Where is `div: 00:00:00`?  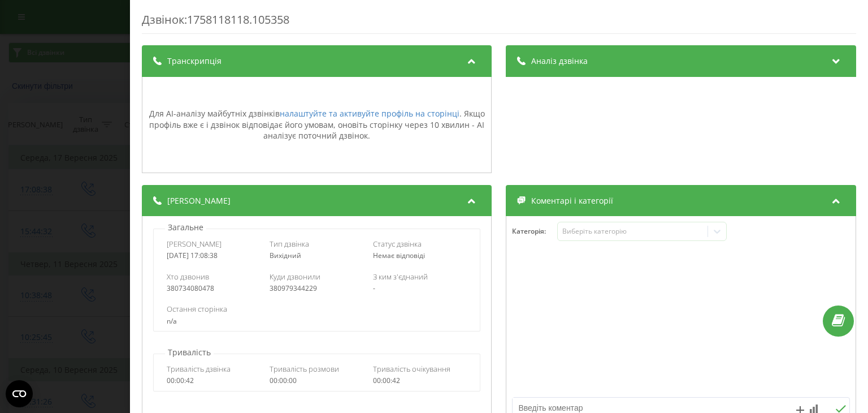
div: 00:00:00 is located at coordinates (317, 380).